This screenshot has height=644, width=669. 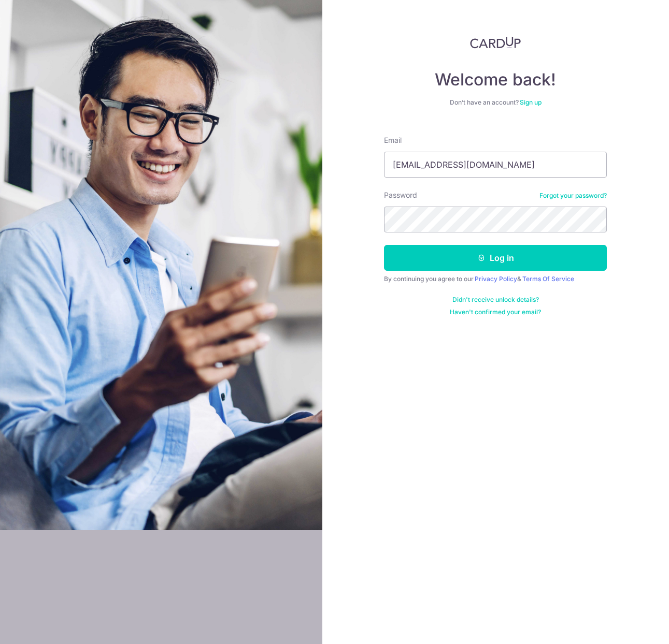 What do you see at coordinates (495, 279) in the screenshot?
I see `div: By continuing you agree to our &` at bounding box center [495, 279].